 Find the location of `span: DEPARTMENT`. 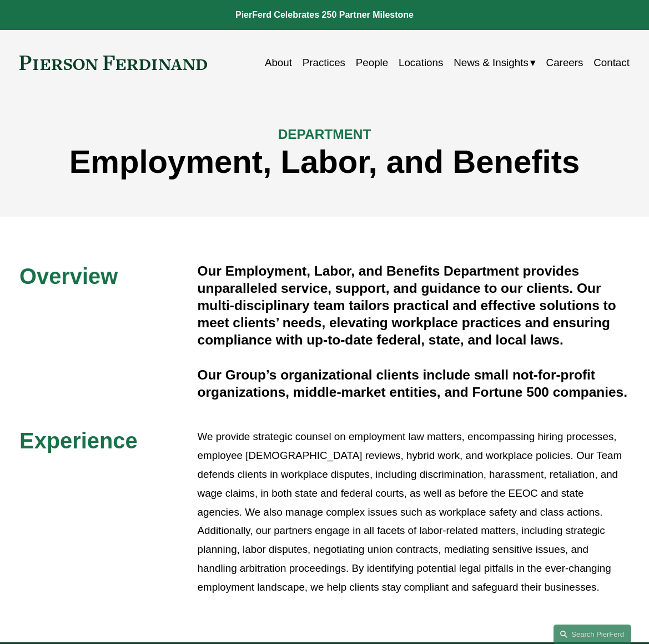

span: DEPARTMENT is located at coordinates (325, 134).